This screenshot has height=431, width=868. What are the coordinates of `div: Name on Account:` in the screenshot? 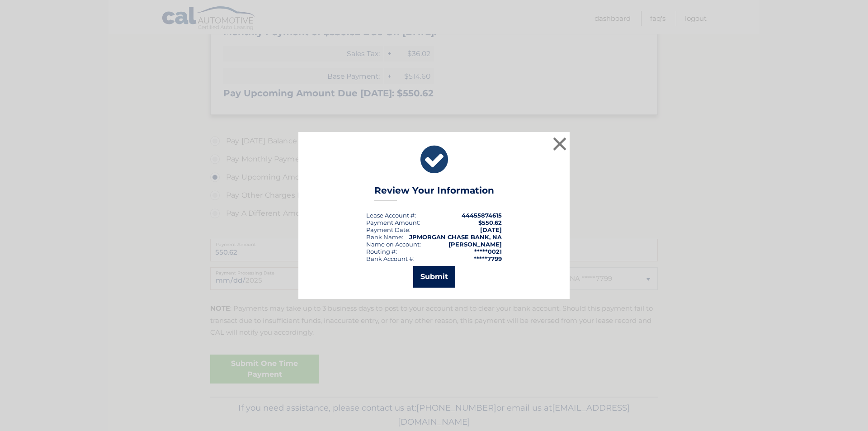 It's located at (393, 244).